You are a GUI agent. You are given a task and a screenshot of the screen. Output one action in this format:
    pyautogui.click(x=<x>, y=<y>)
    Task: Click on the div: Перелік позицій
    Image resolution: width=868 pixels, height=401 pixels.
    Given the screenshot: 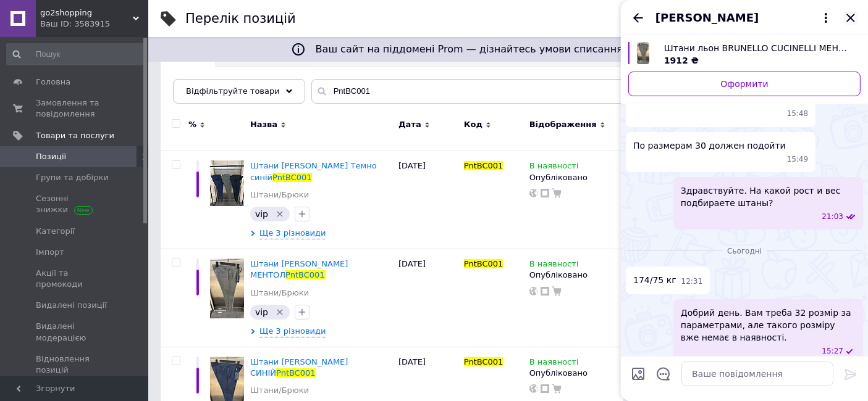 What is the action you would take?
    pyautogui.click(x=240, y=18)
    